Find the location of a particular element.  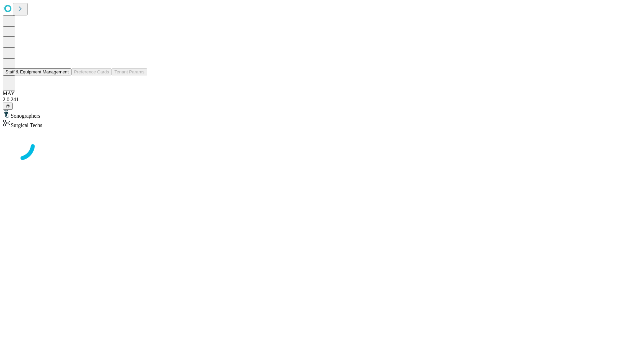

div: 2.0.241 is located at coordinates (322, 99).